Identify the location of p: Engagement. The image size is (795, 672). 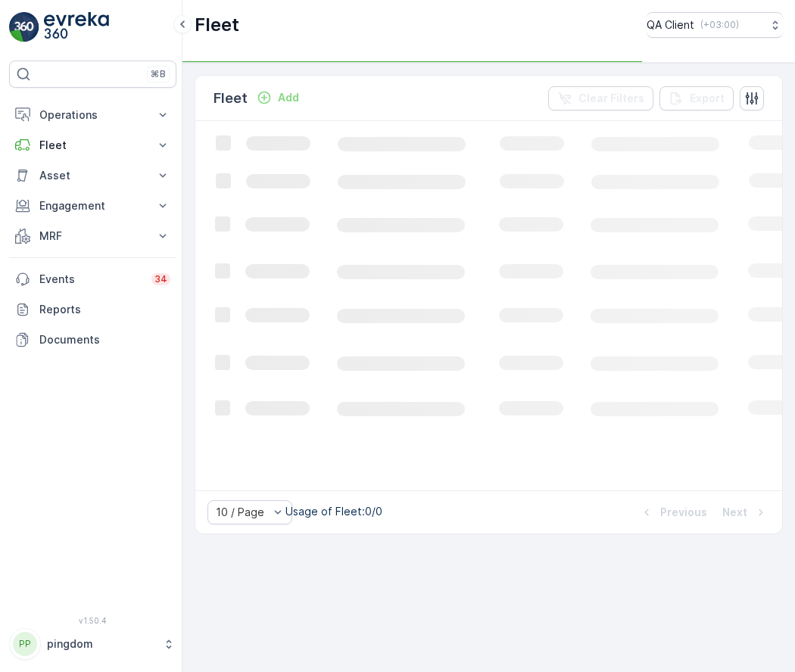
(92, 206).